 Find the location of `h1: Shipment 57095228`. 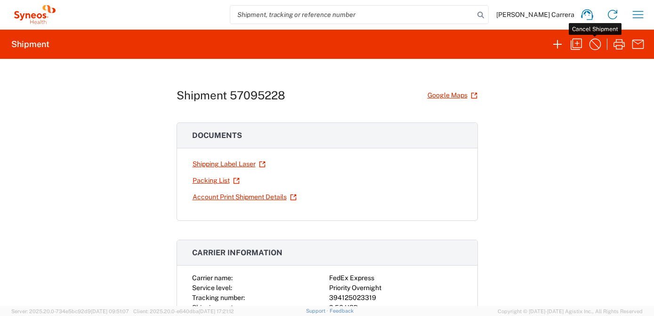

h1: Shipment 57095228 is located at coordinates (231, 95).